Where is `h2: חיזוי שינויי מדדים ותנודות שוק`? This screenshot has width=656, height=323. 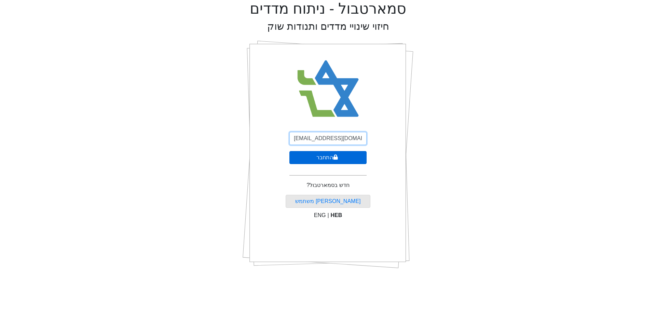 h2: חיזוי שינויי מדדים ותנודות שוק is located at coordinates (328, 26).